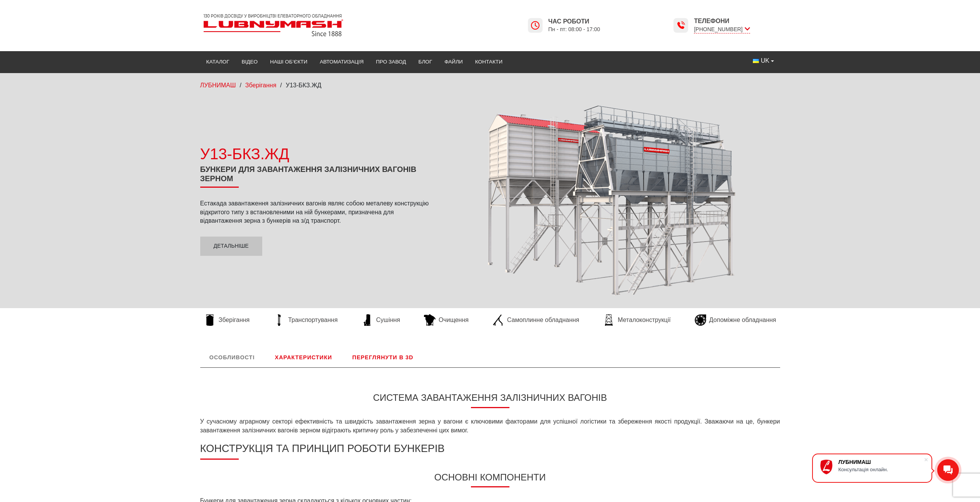 The width and height of the screenshot is (980, 502). I want to click on a: Допоміжне обладнання, so click(735, 320).